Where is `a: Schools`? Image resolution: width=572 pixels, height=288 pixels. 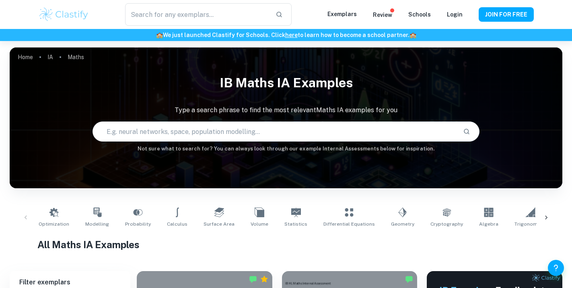 a: Schools is located at coordinates (420, 14).